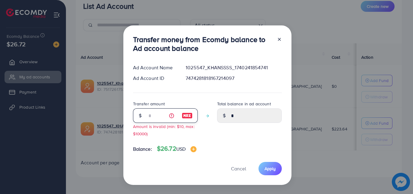 The image size is (413, 194). Describe the element at coordinates (202, 44) in the screenshot. I see `h3: Transfer money from Ecomdy balance to Ad account balance` at that location.